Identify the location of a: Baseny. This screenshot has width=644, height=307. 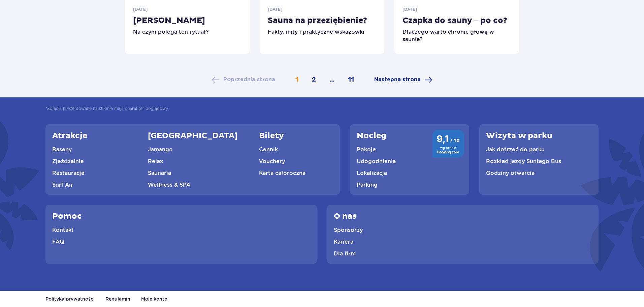
(62, 149).